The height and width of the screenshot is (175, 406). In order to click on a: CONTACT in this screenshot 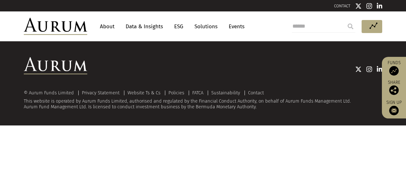, I will do `click(342, 6)`.